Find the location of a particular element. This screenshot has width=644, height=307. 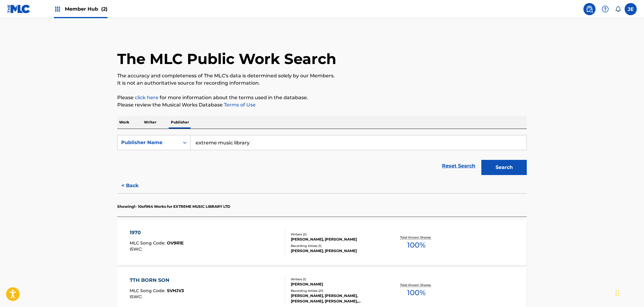

img: MLC Logo is located at coordinates (19, 9).